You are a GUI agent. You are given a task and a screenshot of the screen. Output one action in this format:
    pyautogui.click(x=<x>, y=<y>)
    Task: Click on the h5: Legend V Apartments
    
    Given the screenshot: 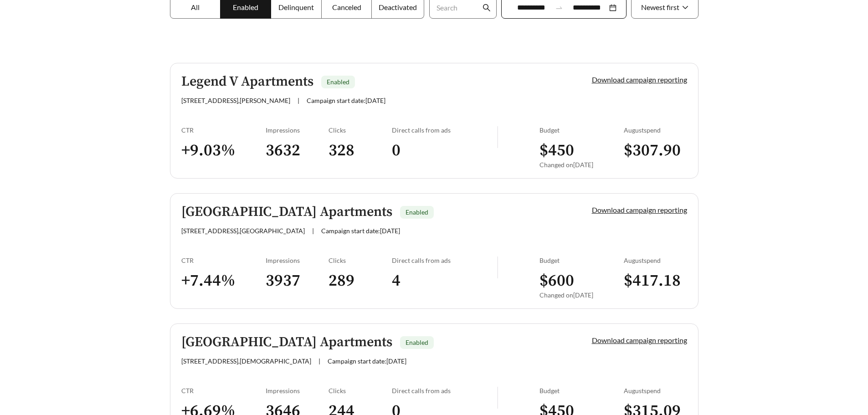 What is the action you would take?
    pyautogui.click(x=247, y=82)
    